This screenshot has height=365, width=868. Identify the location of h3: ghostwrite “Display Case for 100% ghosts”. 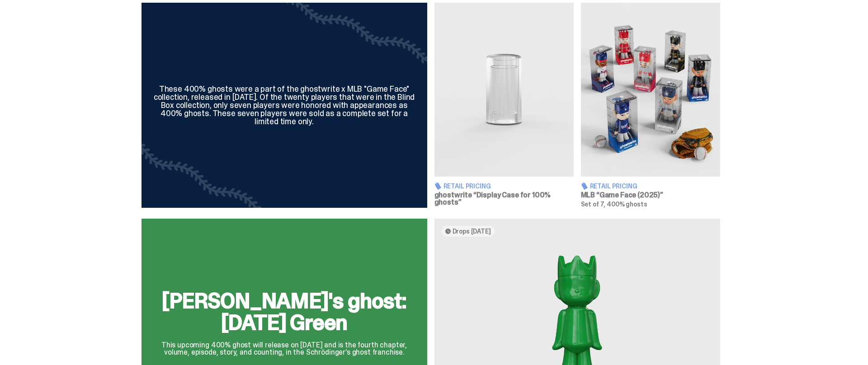
(504, 199).